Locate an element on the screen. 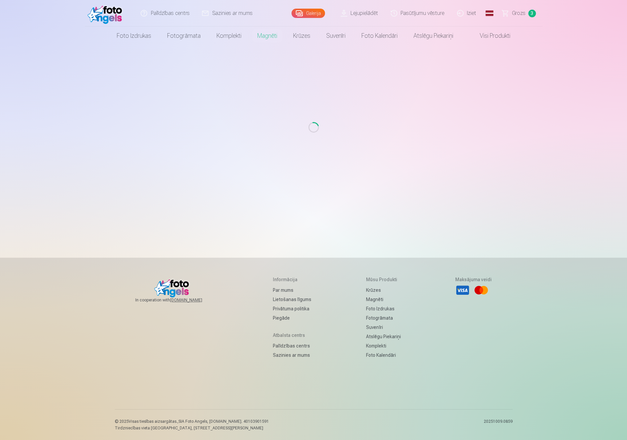  a: Palīdzības centrs is located at coordinates (292, 346).